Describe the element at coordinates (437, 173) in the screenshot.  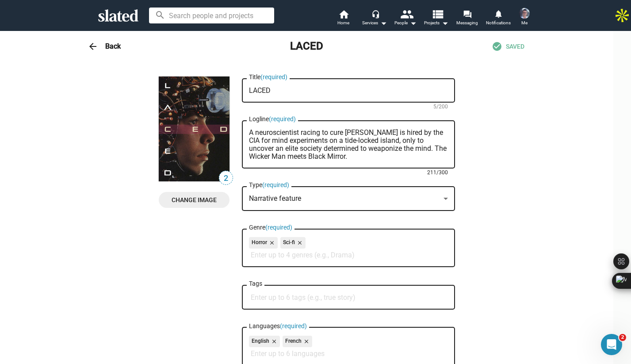
I see `mat-hint: 211/300` at that location.